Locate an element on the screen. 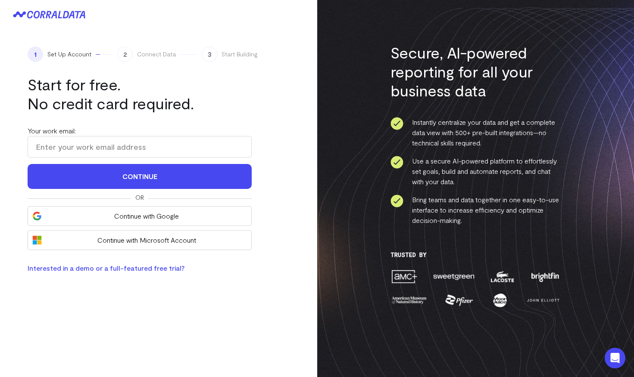 The width and height of the screenshot is (634, 377). a: Interested in a demo or a full-featured free trial? is located at coordinates (106, 268).